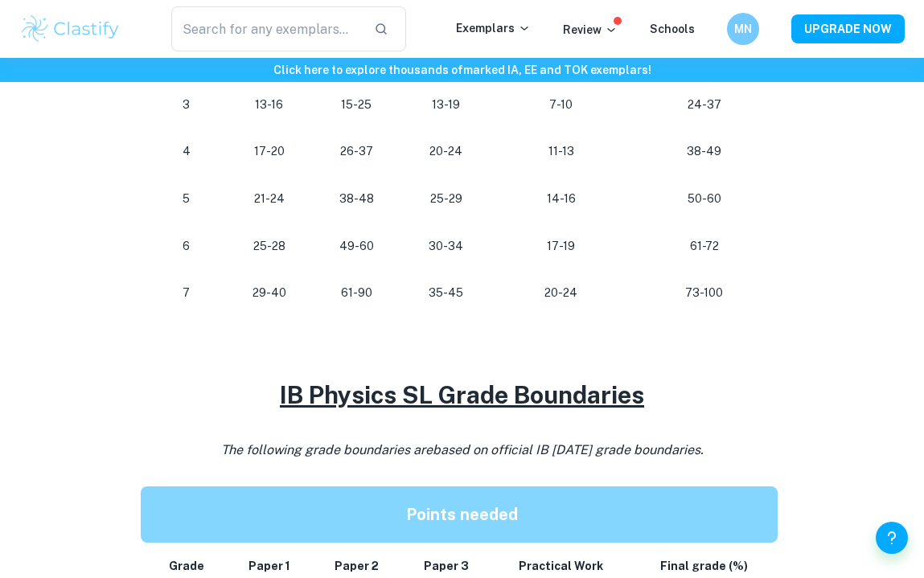  Describe the element at coordinates (269, 199) in the screenshot. I see `p: 21-24` at that location.